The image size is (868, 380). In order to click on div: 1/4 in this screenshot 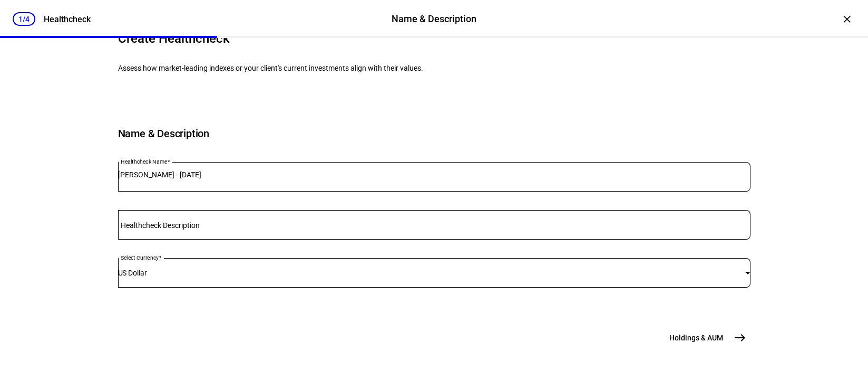, I will do `click(24, 19)`.